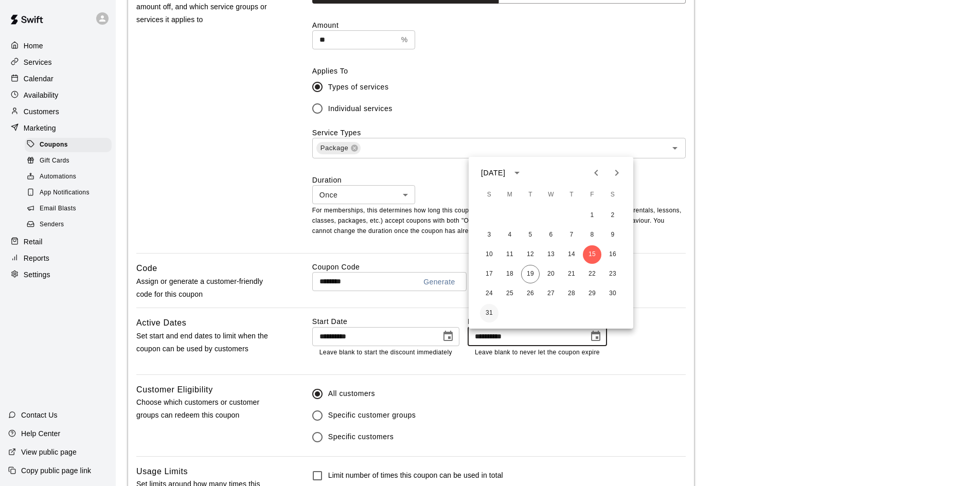 This screenshot has height=486, width=980. Describe the element at coordinates (613, 195) in the screenshot. I see `span: Saturday` at that location.